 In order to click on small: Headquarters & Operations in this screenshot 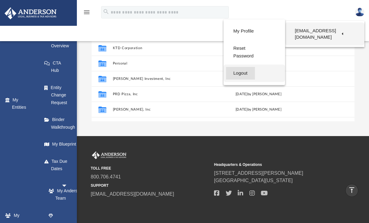, I will do `click(273, 165)`.